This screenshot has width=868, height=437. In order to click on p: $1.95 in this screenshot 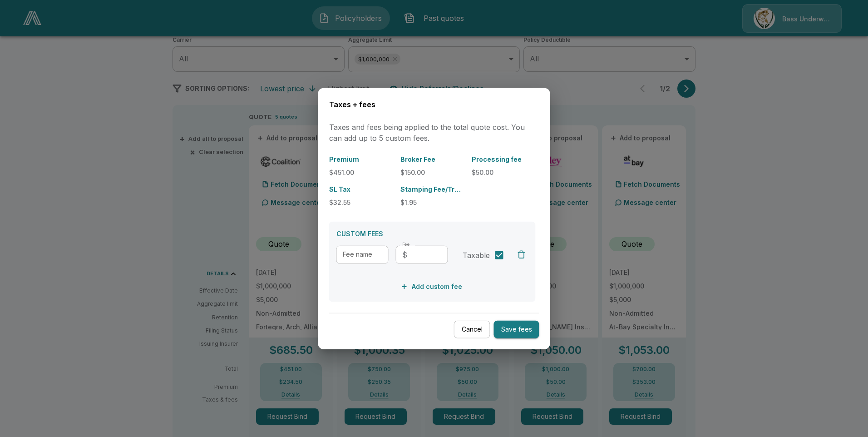, I will do `click(432, 202)`.